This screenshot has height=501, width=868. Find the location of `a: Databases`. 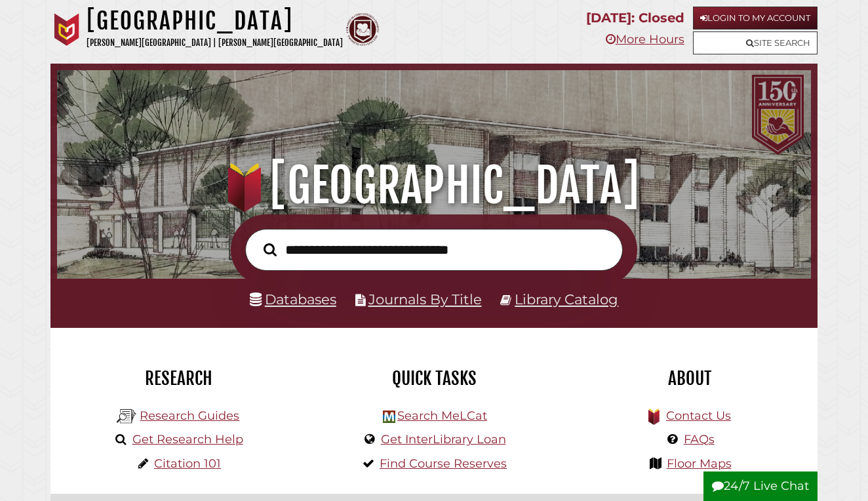

a: Databases is located at coordinates (293, 299).